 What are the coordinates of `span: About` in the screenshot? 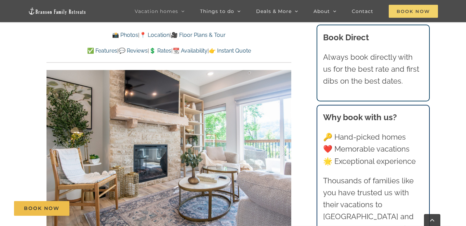 It's located at (322, 11).